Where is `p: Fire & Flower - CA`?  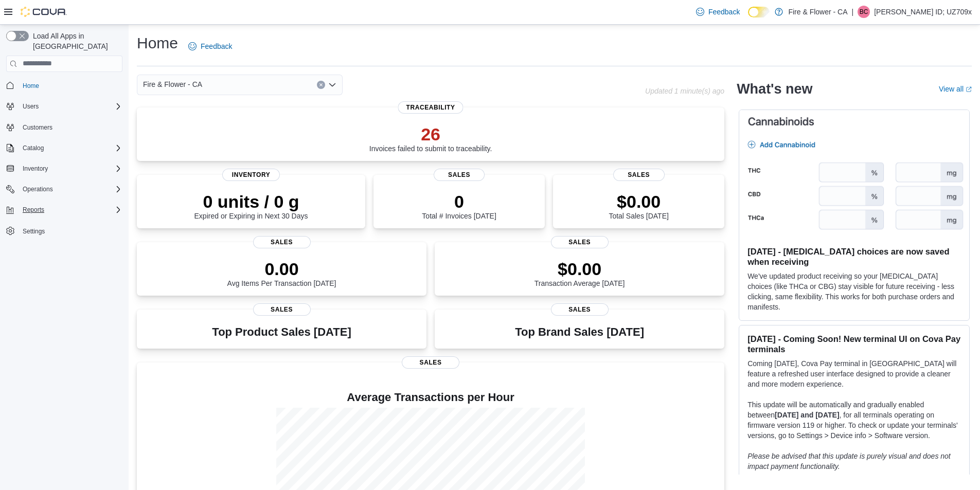
p: Fire & Flower - CA is located at coordinates (818, 12).